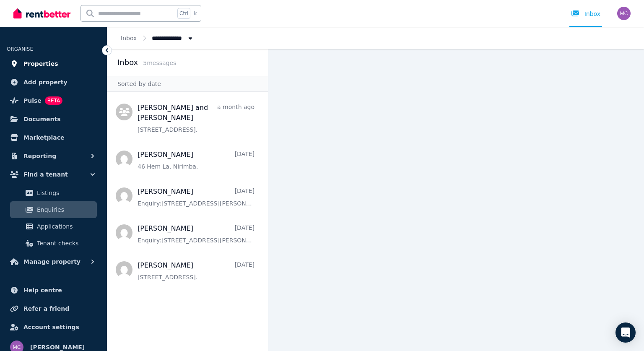 The image size is (644, 351). What do you see at coordinates (184, 13) in the screenshot?
I see `span: Ctrl` at bounding box center [184, 13].